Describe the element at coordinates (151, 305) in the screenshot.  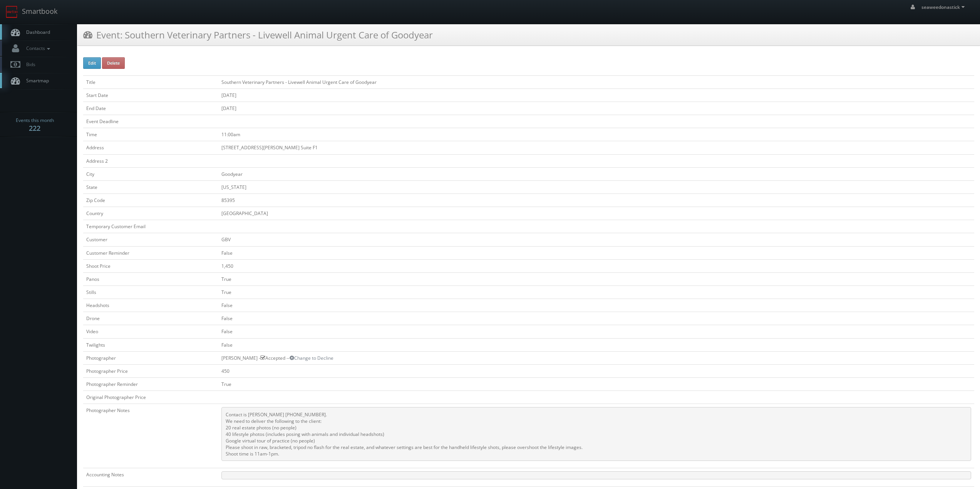
I see `td: Headshots` at that location.